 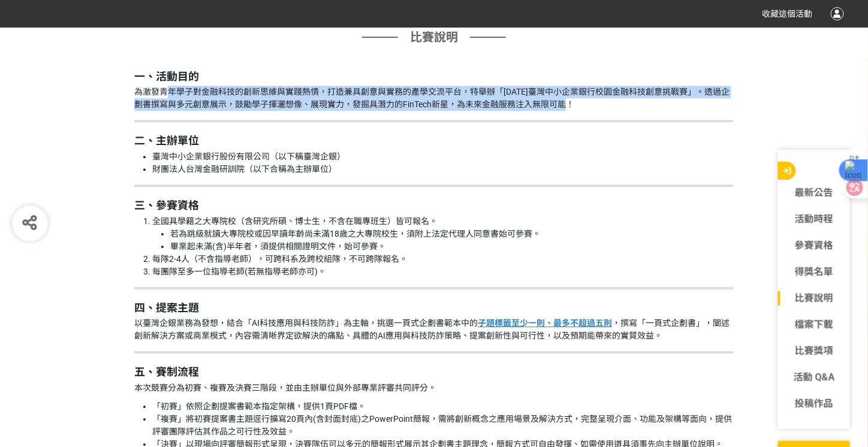 I want to click on li: 畢業起未滿(含)半年者，須提供相關證明文件，始可參賽。, so click(x=452, y=246).